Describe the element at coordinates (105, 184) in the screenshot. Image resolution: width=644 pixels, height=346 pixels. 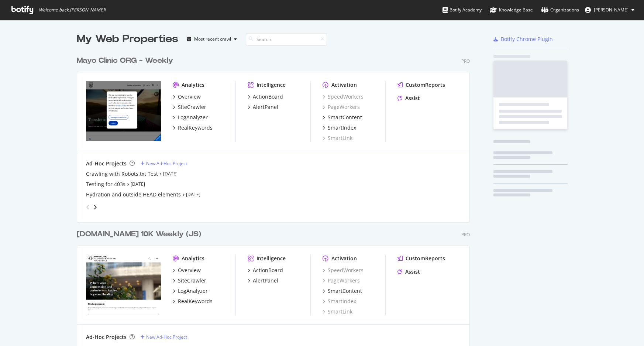
I see `div: Testing for 403s` at that location.